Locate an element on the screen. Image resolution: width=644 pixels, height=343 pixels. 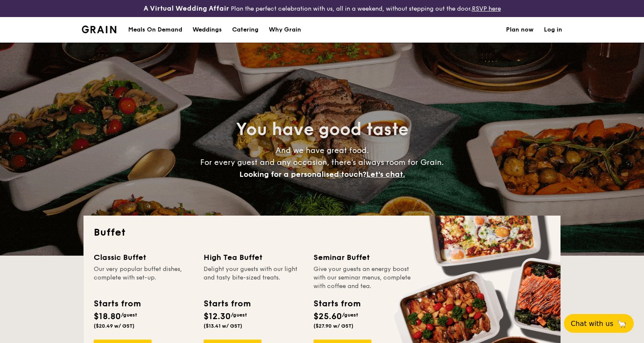
div: Delight your guests with our light and tasty bite-sized treats. is located at coordinates (254, 278).